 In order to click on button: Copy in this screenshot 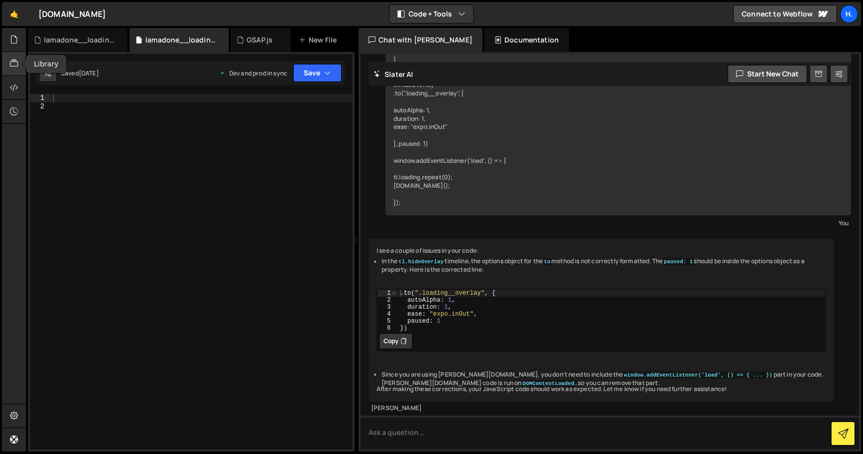, I will do `click(395, 341)`.